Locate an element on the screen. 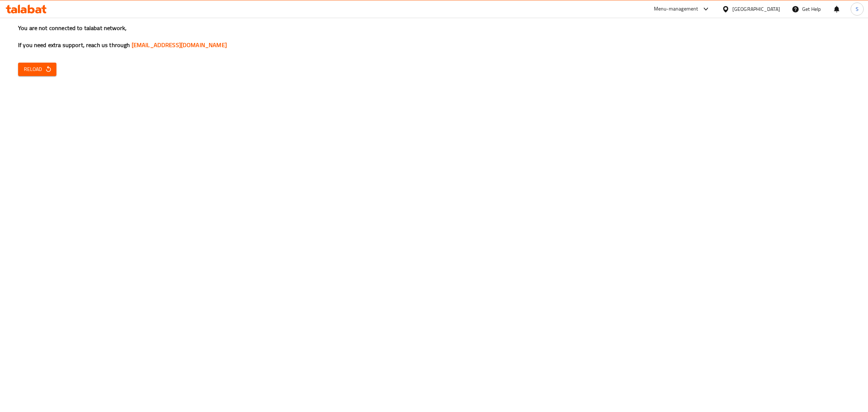 The height and width of the screenshot is (412, 868). button: Reload is located at coordinates (37, 69).